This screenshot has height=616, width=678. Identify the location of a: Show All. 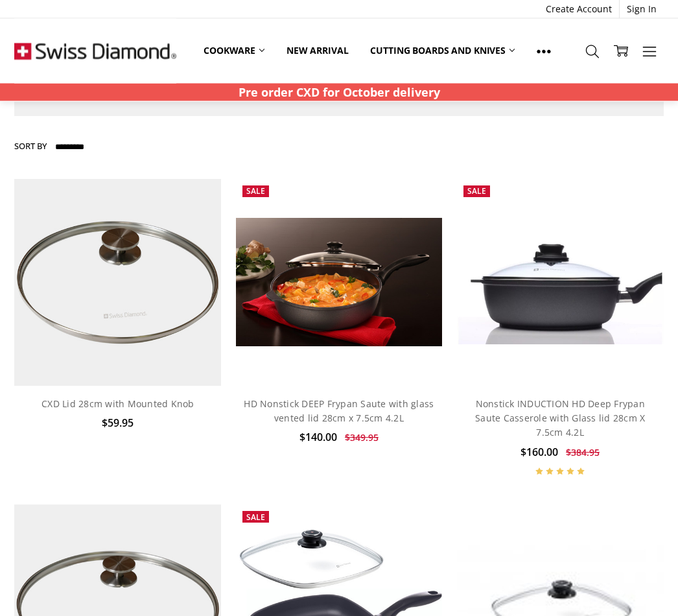
(544, 51).